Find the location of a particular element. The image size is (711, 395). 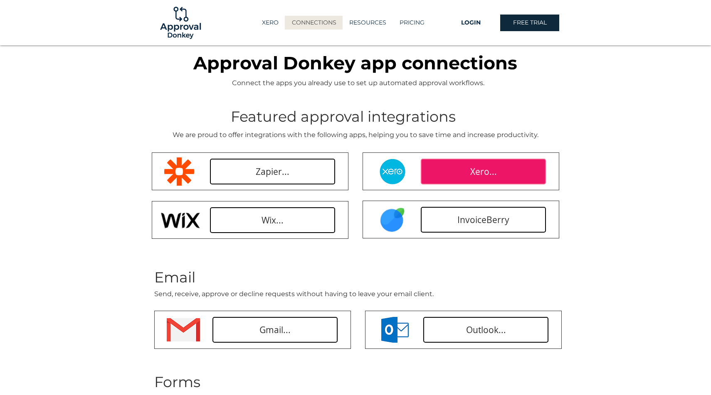

img: Gmail.png is located at coordinates (183, 330).